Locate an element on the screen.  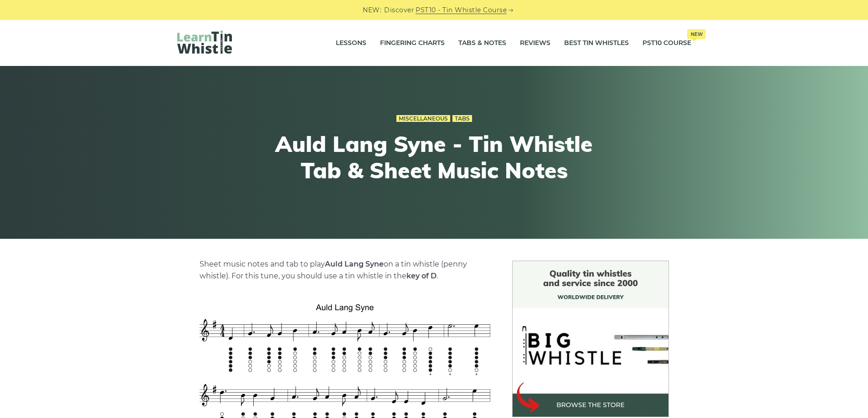
img: BigWhistle Tin Whistle Store is located at coordinates (590, 339).